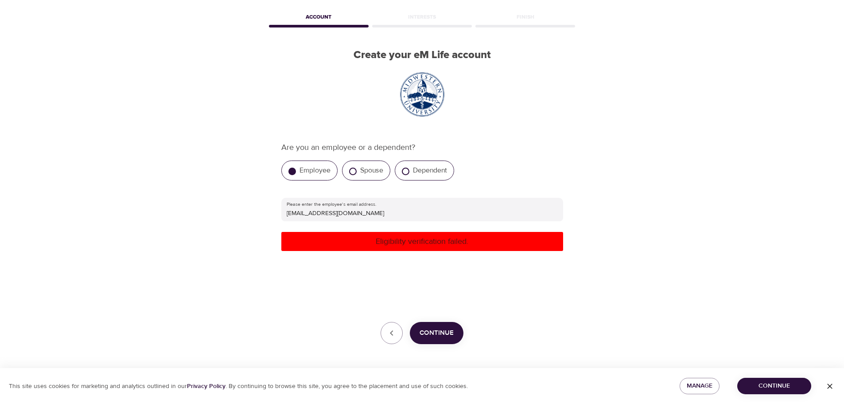 The image size is (844, 404). I want to click on b: Privacy Policy, so click(206, 386).